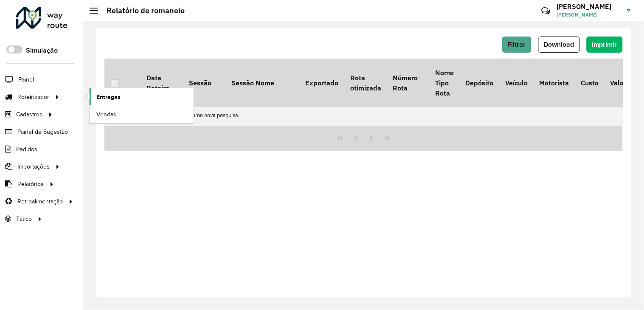  I want to click on a: Vendas, so click(142, 114).